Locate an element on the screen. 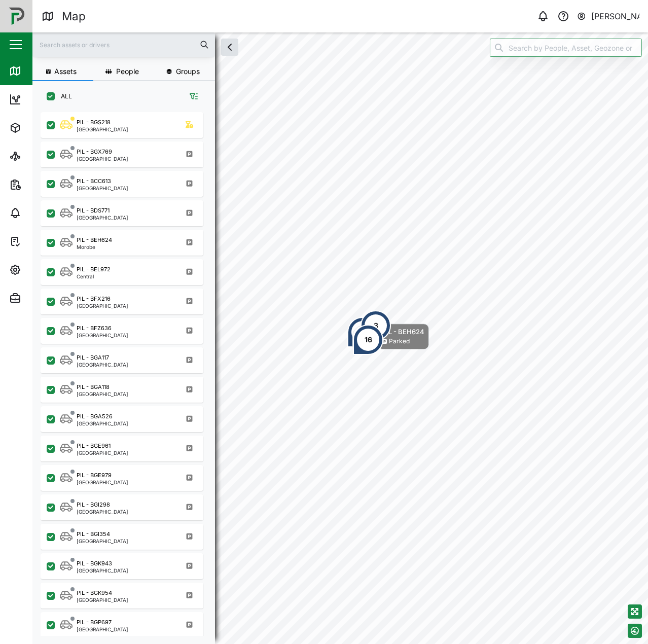 The height and width of the screenshot is (644, 648). div: PIL - BGK943 is located at coordinates (94, 563).